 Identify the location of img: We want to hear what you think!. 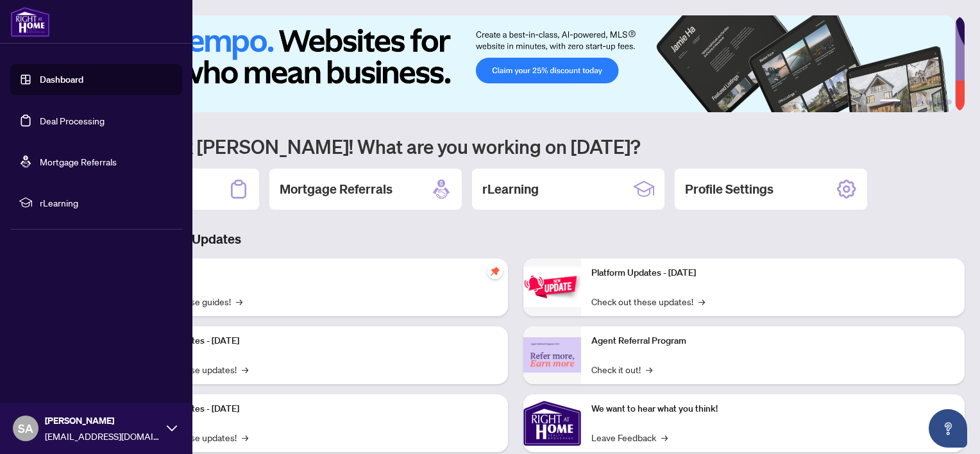
(552, 423).